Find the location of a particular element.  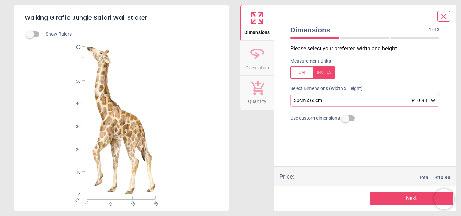

span: 1 of 3 is located at coordinates (434, 30).